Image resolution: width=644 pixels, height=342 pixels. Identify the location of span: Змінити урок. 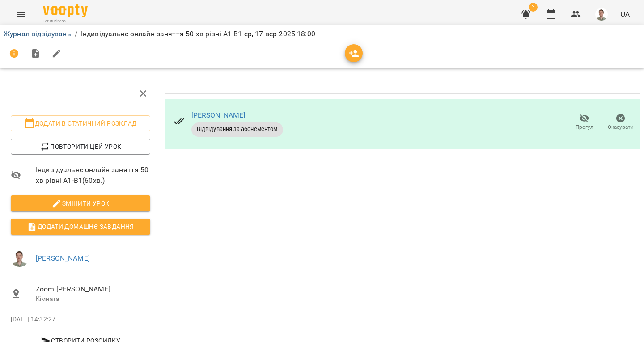
(81, 204).